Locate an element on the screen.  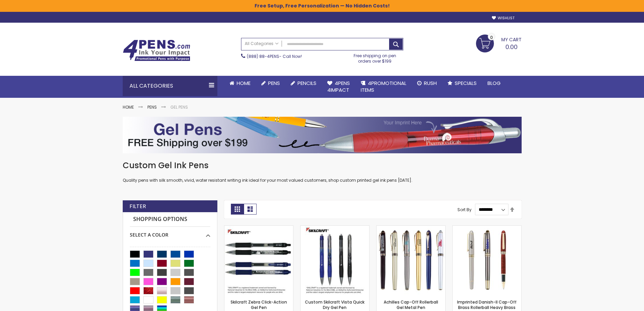
strong: Grid is located at coordinates (237, 209).